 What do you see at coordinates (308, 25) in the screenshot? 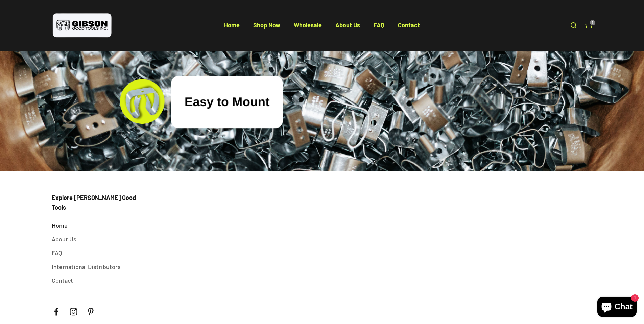
I see `a: Wholesale` at bounding box center [308, 25].